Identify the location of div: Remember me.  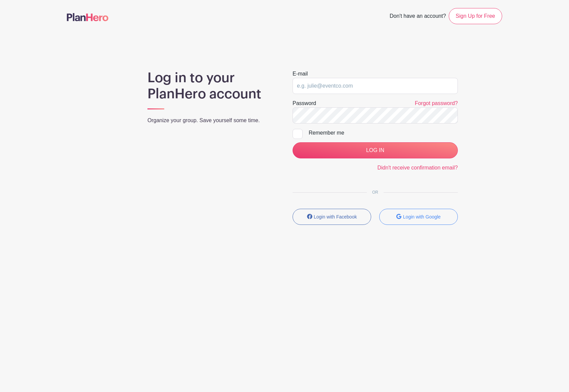
(383, 133).